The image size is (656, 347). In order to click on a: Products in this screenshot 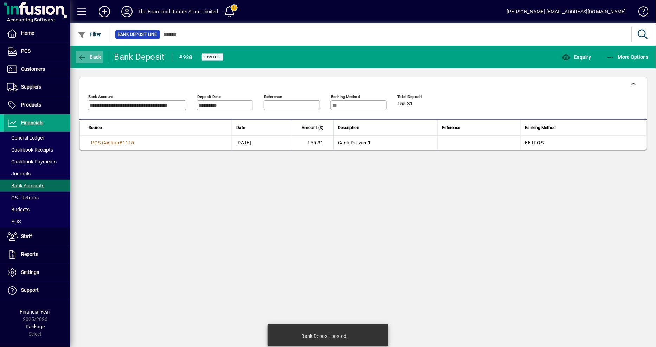, I will do `click(37, 105)`.